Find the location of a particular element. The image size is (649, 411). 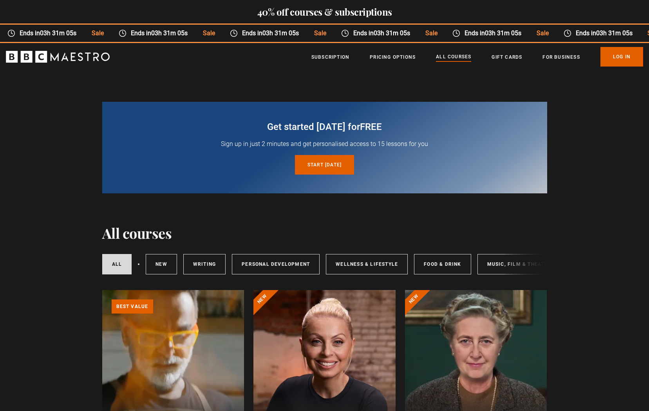

a: All Courses is located at coordinates (454, 57).